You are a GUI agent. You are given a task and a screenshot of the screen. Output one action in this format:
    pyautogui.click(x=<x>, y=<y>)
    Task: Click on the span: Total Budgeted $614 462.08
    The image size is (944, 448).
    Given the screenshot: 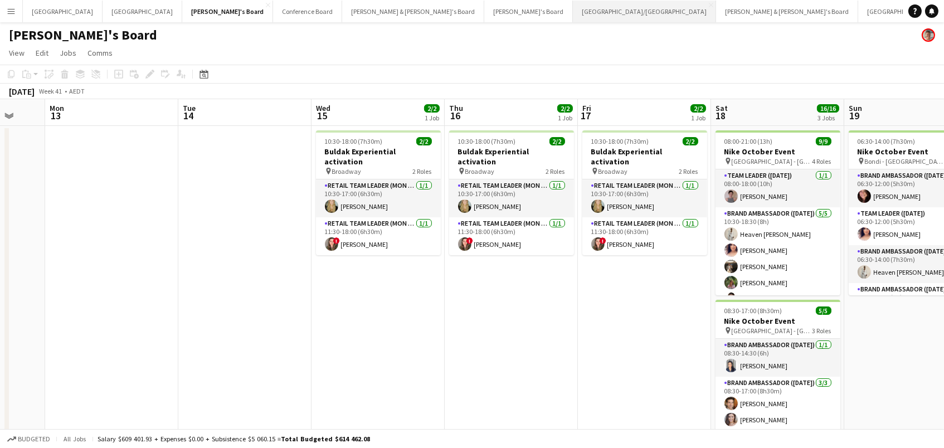 What is the action you would take?
    pyautogui.click(x=325, y=438)
    